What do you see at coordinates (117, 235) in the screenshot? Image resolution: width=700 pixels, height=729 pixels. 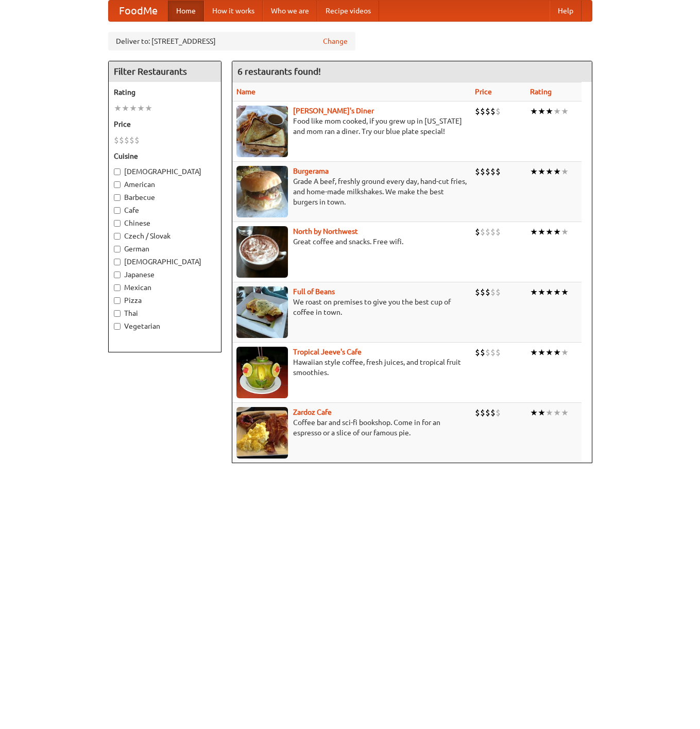 I see `input: Czech / Slovak` at bounding box center [117, 235].